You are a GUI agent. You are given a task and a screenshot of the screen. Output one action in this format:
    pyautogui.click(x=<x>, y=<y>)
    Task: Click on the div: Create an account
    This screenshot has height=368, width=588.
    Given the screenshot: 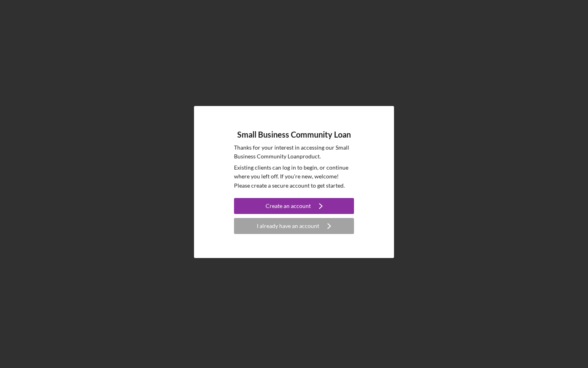 What is the action you would take?
    pyautogui.click(x=288, y=206)
    